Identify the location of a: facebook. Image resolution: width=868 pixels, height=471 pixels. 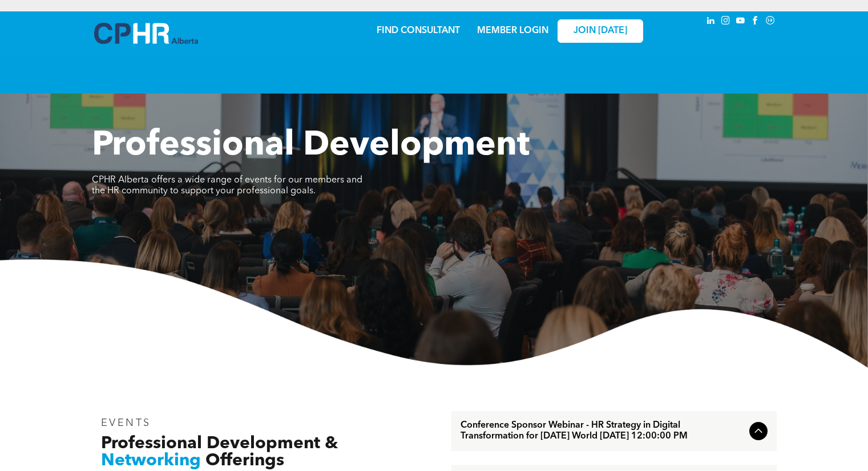
(756, 22).